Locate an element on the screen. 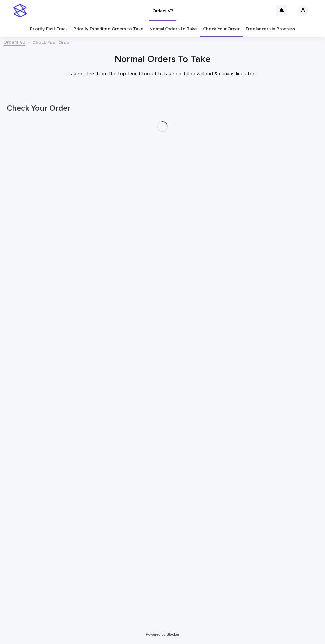 The image size is (325, 644). a: Priority Fast Track is located at coordinates (48, 29).